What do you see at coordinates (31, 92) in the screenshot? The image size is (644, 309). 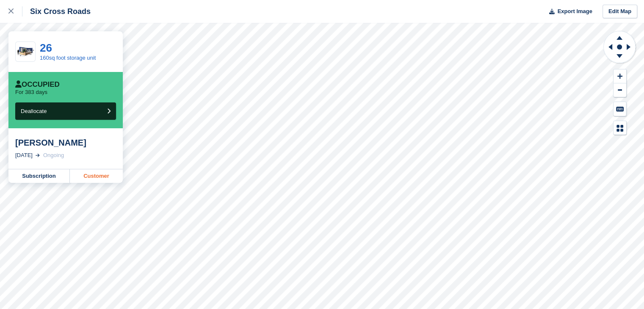 I see `p: For 383 days` at bounding box center [31, 92].